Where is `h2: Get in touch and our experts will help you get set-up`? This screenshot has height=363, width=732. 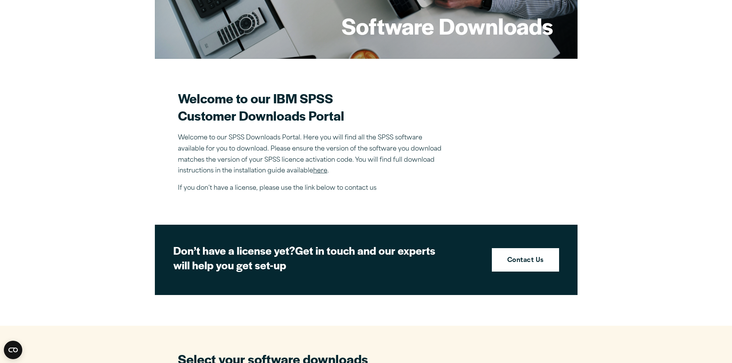 h2: Get in touch and our experts will help you get set-up is located at coordinates (308, 257).